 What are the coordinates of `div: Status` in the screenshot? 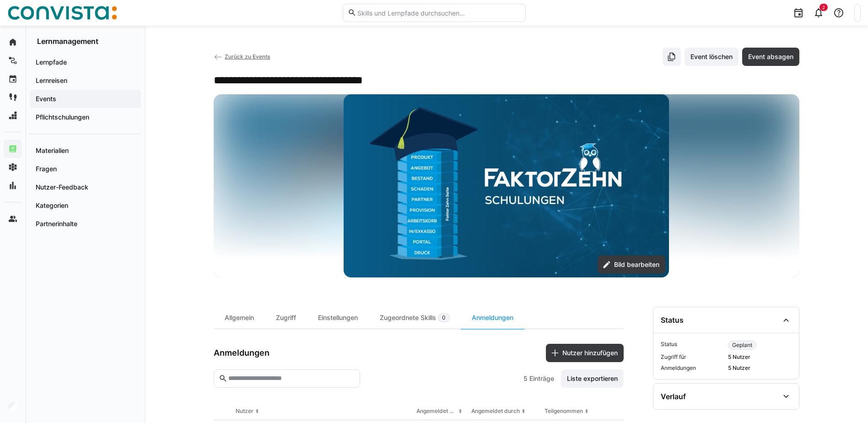 It's located at (672, 320).